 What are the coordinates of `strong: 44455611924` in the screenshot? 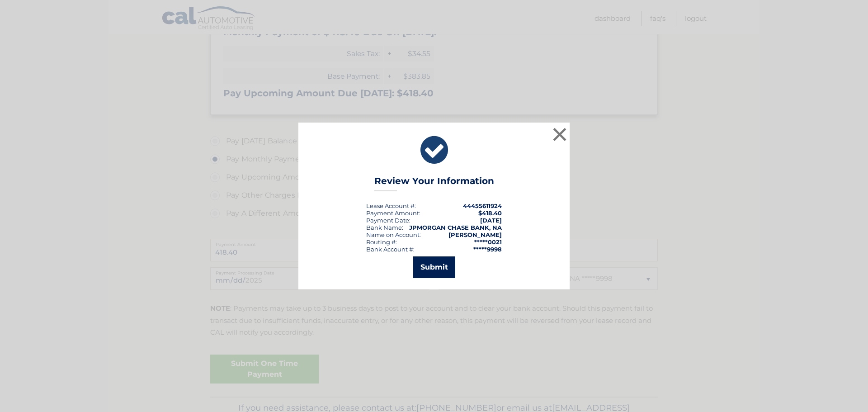 It's located at (482, 206).